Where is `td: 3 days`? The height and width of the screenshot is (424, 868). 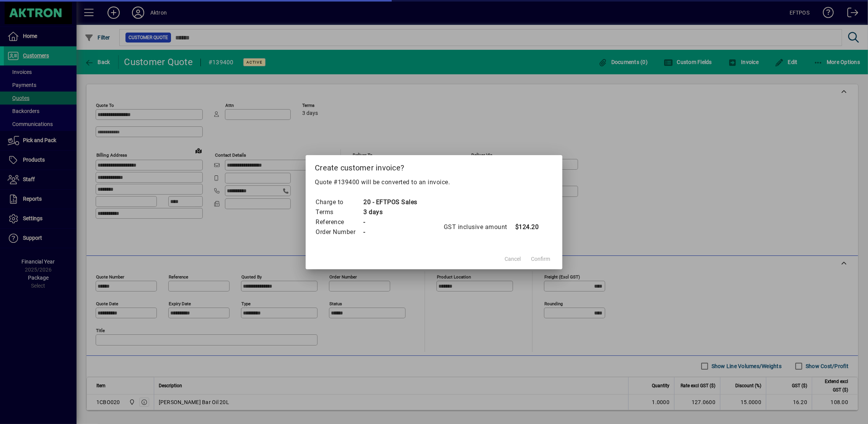
td: 3 days is located at coordinates (390, 212).